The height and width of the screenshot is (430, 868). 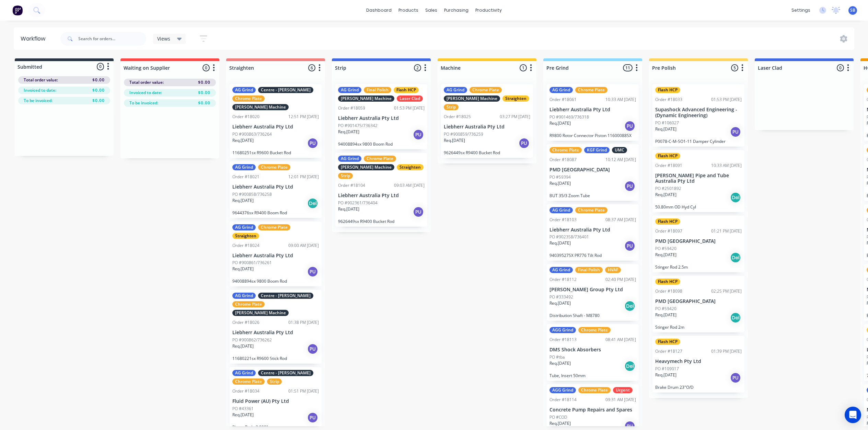 What do you see at coordinates (801, 11) in the screenshot?
I see `div: settings` at bounding box center [801, 11].